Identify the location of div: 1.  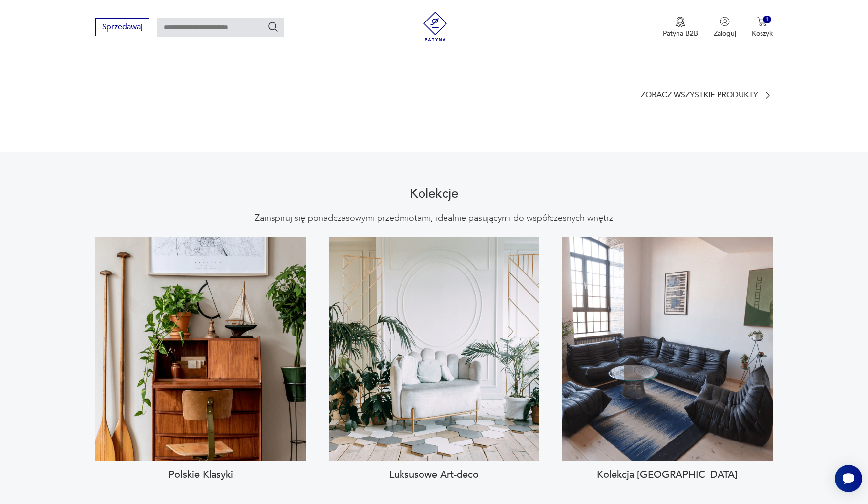
(767, 20).